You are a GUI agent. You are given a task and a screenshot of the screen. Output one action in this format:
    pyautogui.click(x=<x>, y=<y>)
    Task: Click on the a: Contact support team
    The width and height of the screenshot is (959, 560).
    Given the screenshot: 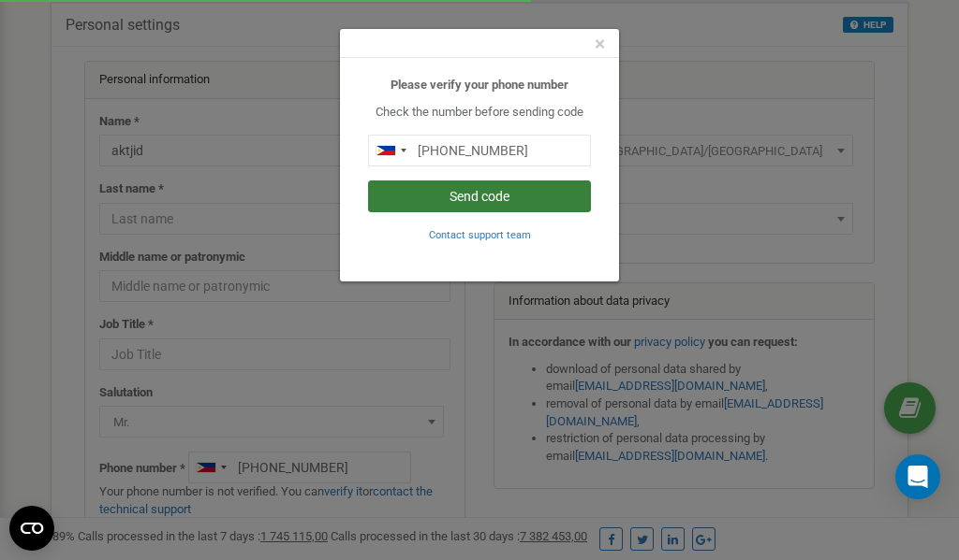 What is the action you would take?
    pyautogui.click(x=479, y=233)
    